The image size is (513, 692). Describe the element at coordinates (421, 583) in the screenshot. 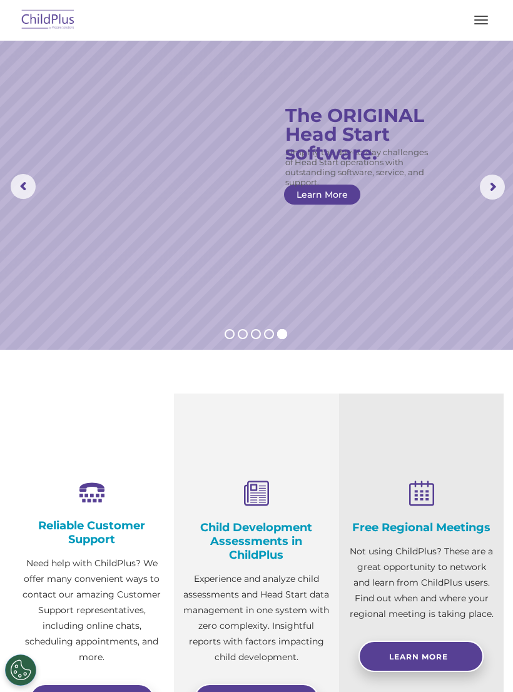

I see `p: Not using ChildPlus? These are a great opportunity to network and learn from ChildPlus users. Fin...` at that location.